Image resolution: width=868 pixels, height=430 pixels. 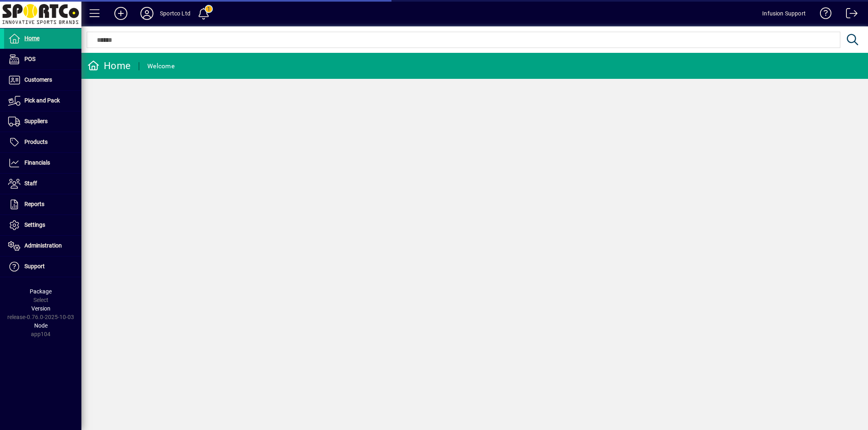 What do you see at coordinates (161, 67) in the screenshot?
I see `div: Welcome` at bounding box center [161, 67].